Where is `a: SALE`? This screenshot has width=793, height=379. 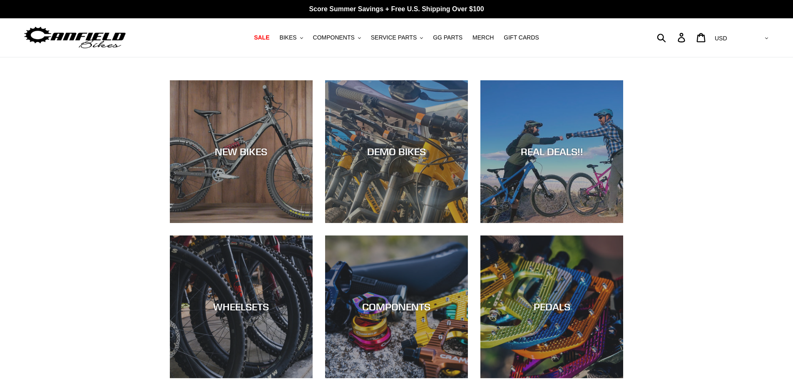
a: SALE is located at coordinates (261, 37).